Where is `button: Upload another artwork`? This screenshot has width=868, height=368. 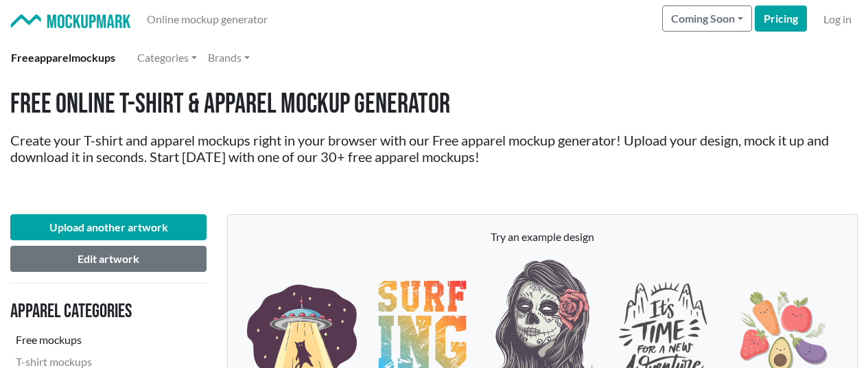
button: Upload another artwork is located at coordinates (108, 227).